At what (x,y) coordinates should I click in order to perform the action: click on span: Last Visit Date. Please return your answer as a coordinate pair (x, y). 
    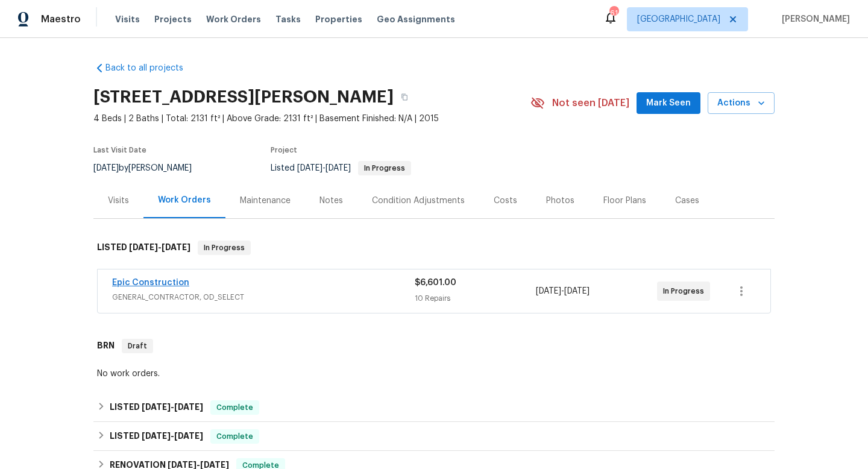
    Looking at the image, I should click on (120, 150).